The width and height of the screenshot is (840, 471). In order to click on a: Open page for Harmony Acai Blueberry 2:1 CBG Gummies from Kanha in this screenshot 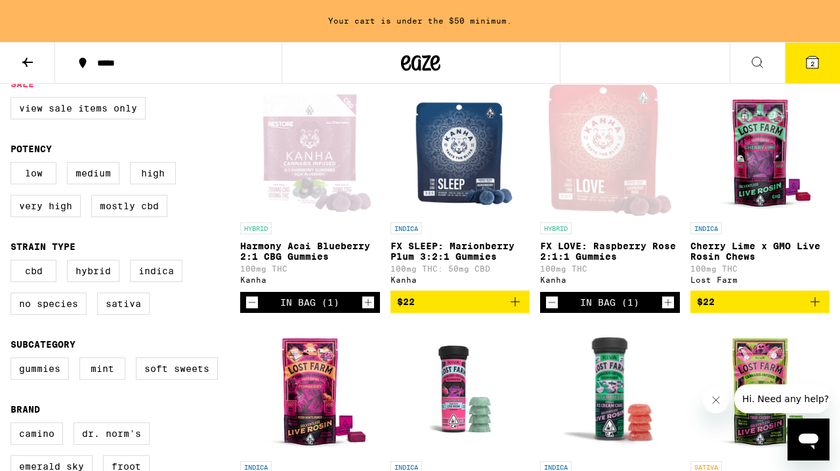, I will do `click(310, 188)`.